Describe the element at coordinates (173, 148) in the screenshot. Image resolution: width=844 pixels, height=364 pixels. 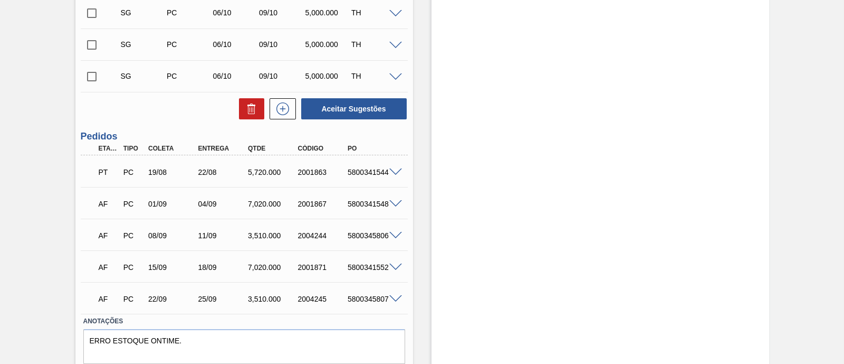
I see `div: Coleta` at that location.